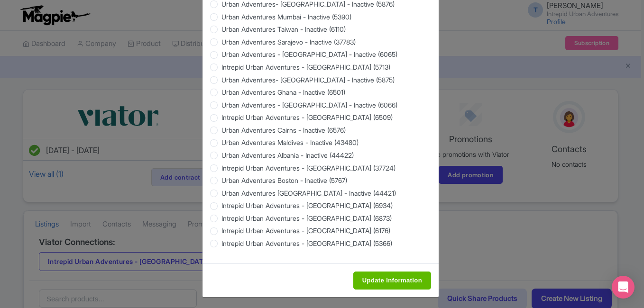  I want to click on label: Urban Adventures Boston - Inactive (5767), so click(284, 180).